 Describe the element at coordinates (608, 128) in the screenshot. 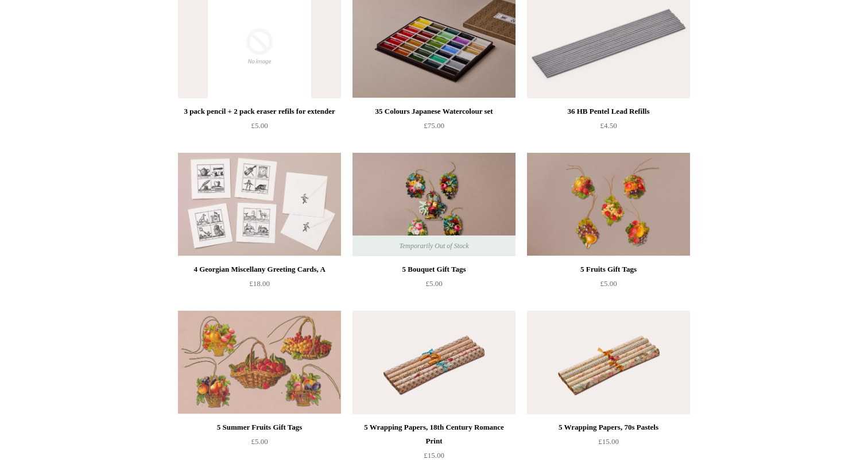

I see `a: 36 HB Pentel Lead Refills £4.50` at that location.